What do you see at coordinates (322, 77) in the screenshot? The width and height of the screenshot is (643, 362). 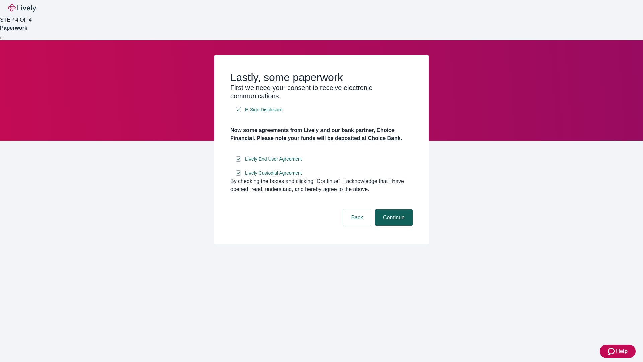 I see `h2: Lastly, some paperwork` at bounding box center [322, 77].